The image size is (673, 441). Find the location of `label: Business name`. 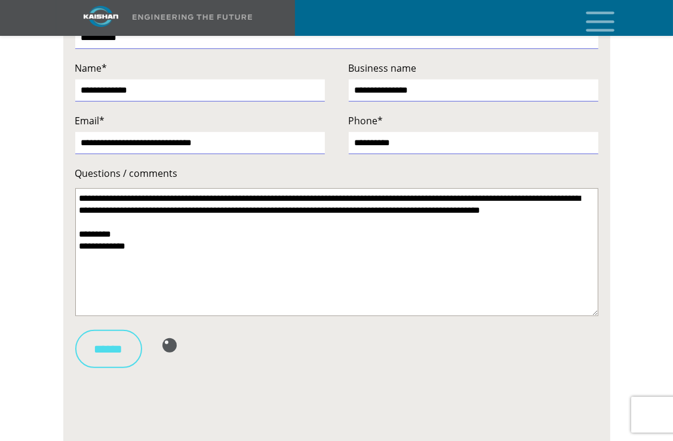

label: Business name is located at coordinates (473, 68).